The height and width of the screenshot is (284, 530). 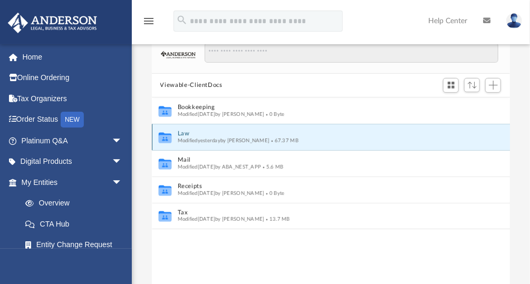 What do you see at coordinates (77, 224) in the screenshot?
I see `a: CTA Hub` at bounding box center [77, 224].